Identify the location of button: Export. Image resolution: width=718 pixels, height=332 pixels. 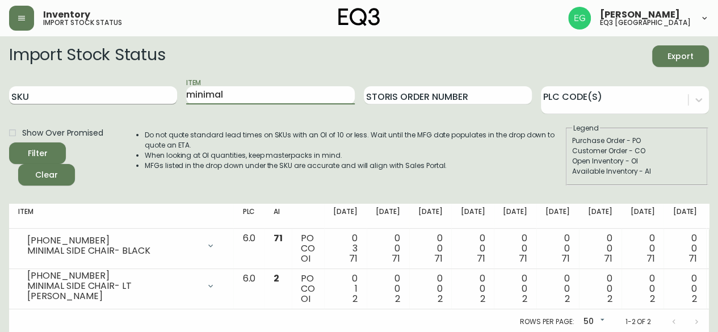
(680, 56).